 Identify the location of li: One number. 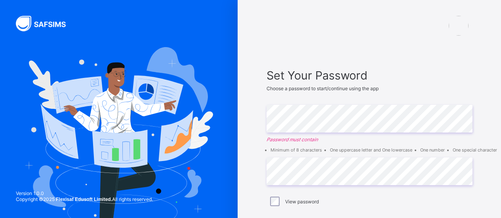
(433, 150).